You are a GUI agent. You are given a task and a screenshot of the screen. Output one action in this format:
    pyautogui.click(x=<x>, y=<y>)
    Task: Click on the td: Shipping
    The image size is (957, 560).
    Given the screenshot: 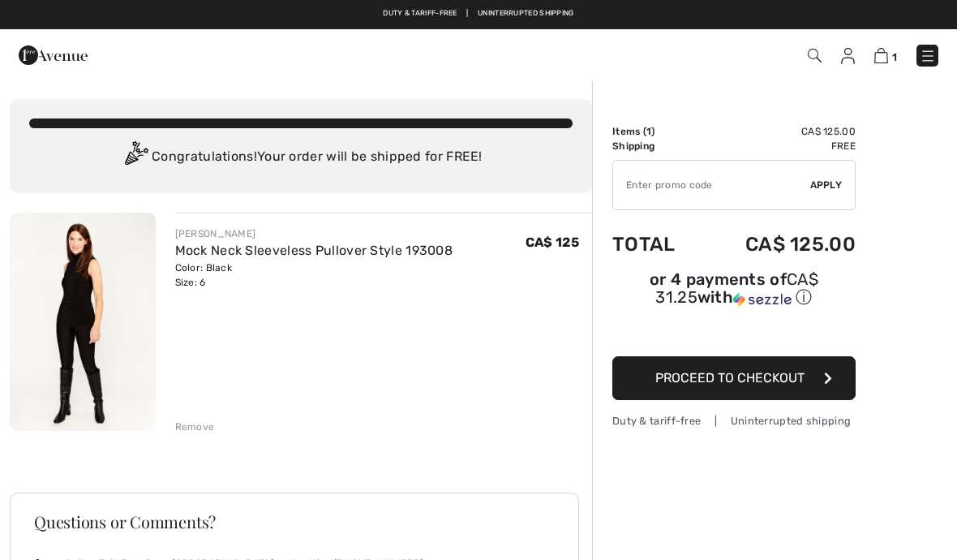 What is the action you would take?
    pyautogui.click(x=656, y=146)
    